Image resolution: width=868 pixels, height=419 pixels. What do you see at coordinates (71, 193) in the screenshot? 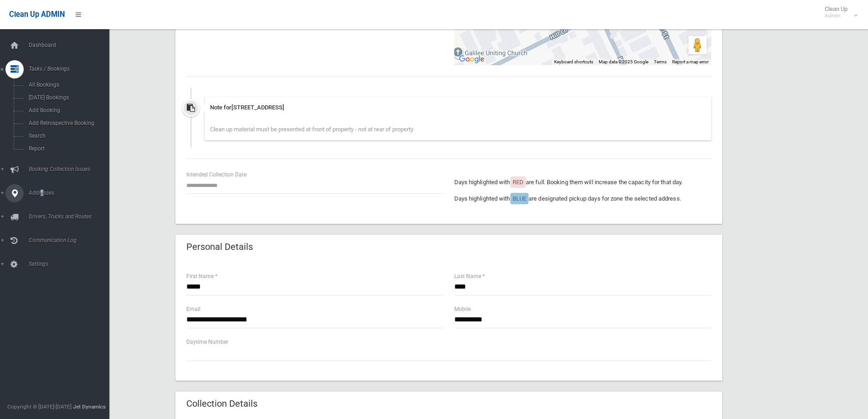
I see `span: Addresses` at bounding box center [71, 193].